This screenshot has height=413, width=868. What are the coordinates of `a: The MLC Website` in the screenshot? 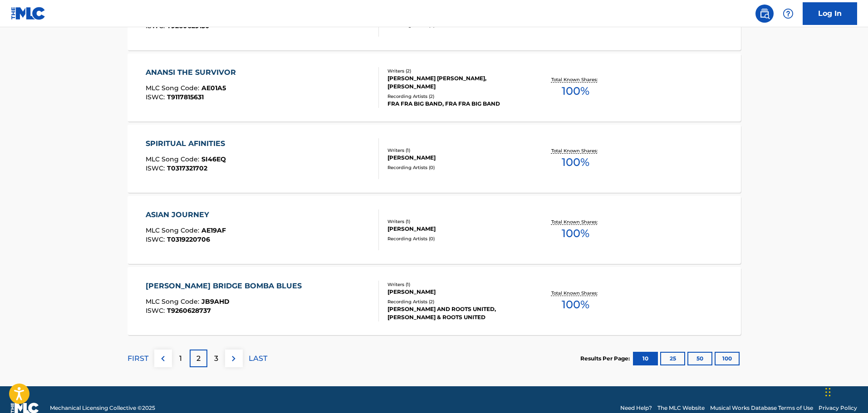 It's located at (681, 408).